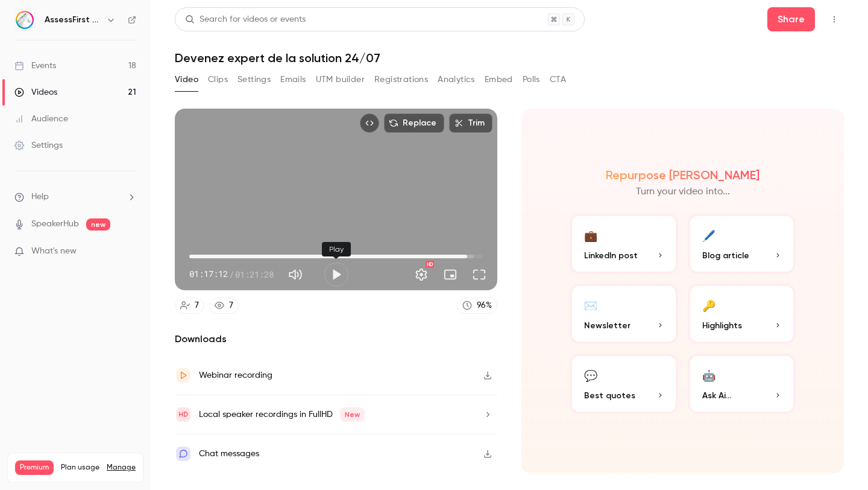 Image resolution: width=868 pixels, height=490 pixels. Describe the element at coordinates (121, 468) in the screenshot. I see `a: Manage` at that location.